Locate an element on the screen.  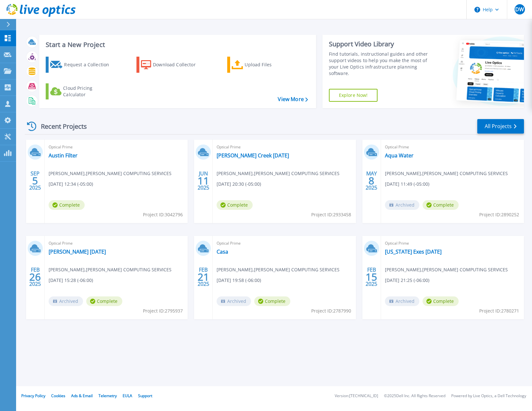
div: SEP 2025 is located at coordinates (35, 180).